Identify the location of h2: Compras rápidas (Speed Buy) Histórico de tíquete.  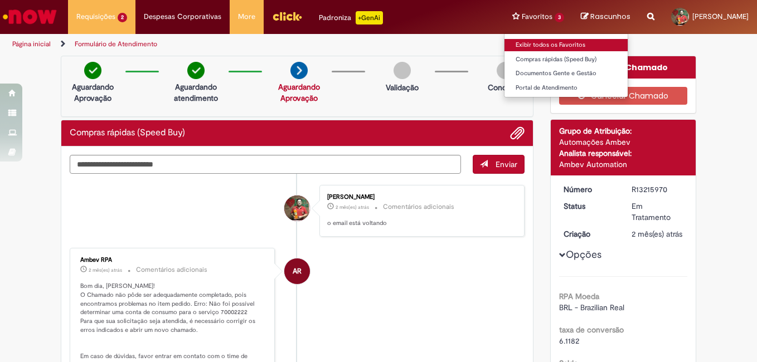
(127, 133).